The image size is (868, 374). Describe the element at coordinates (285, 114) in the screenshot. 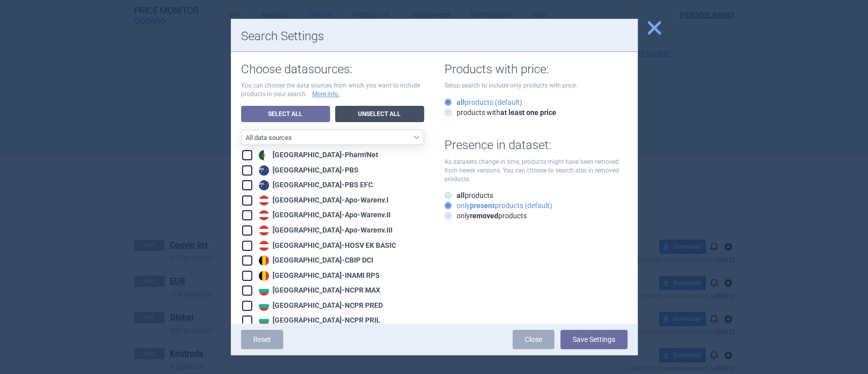

I see `a: Select All` at that location.